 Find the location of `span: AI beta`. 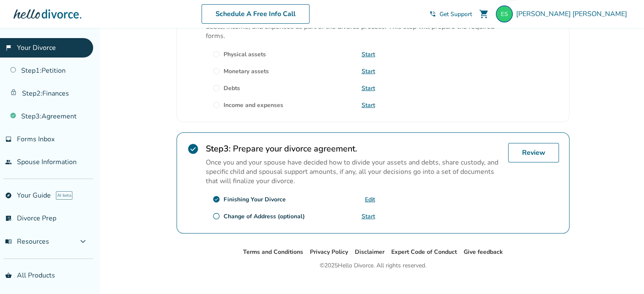

span: AI beta is located at coordinates (64, 196).